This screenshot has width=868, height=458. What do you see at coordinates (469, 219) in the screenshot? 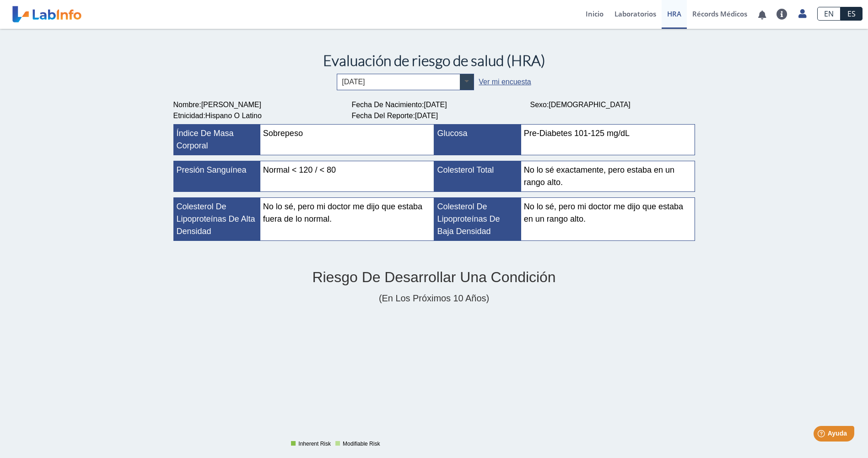
I see `span: Colesterol de lipoproteínas de baja densidad` at bounding box center [469, 219].